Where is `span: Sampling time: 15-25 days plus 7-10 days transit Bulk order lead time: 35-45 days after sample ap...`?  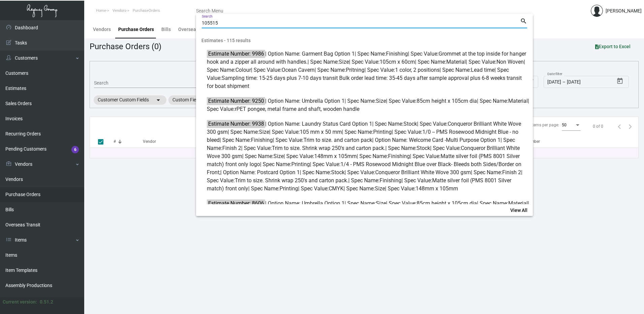 span: Sampling time: 15-25 days plus 7-10 days transit Bulk order lead time: 35-45 days after sample ap... is located at coordinates (364, 82).